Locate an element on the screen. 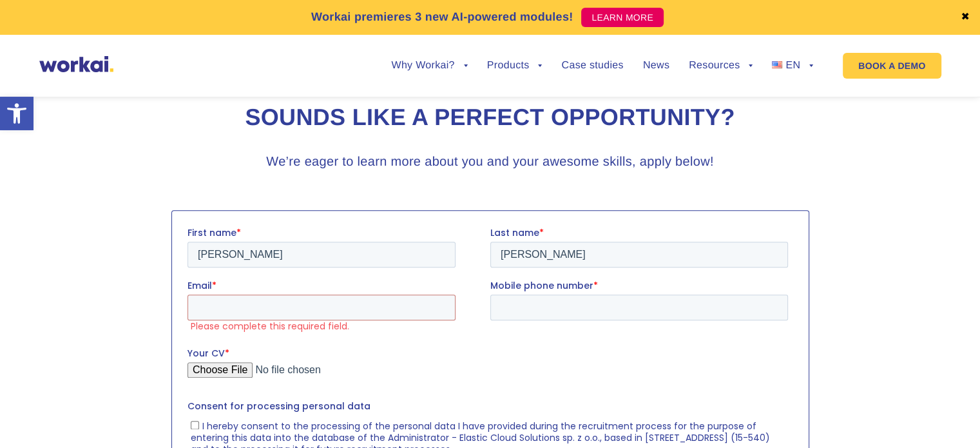  a: Products is located at coordinates (515, 66).